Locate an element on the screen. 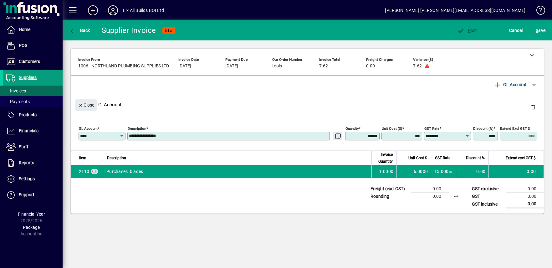  a: Support is located at coordinates (33, 195).